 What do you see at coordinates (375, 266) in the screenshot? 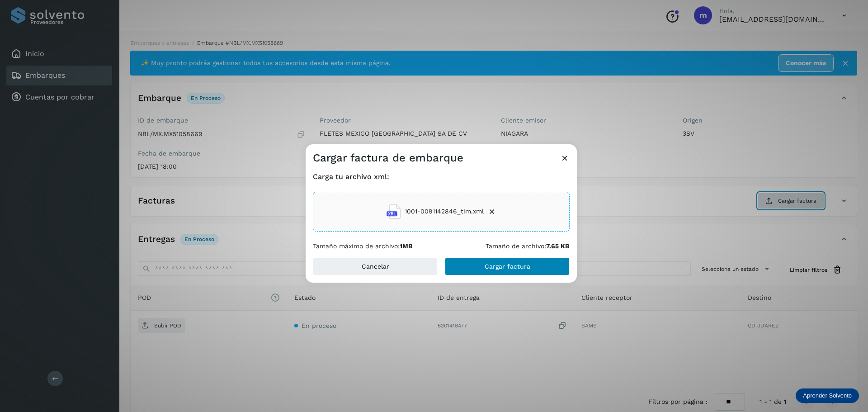
I see `button: Cancelar` at bounding box center [375, 266].